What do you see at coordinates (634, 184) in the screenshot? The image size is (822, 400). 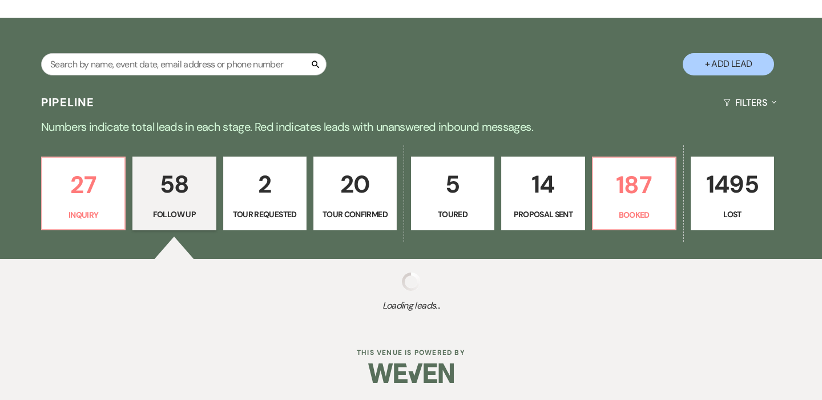 I see `p: 187` at bounding box center [634, 184].